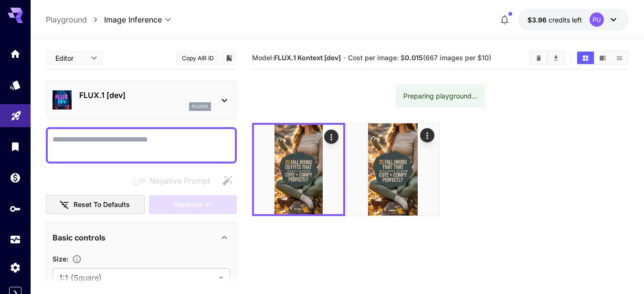 The height and width of the screenshot is (294, 644). What do you see at coordinates (198, 58) in the screenshot?
I see `button: Copy AIR ID` at bounding box center [198, 58].